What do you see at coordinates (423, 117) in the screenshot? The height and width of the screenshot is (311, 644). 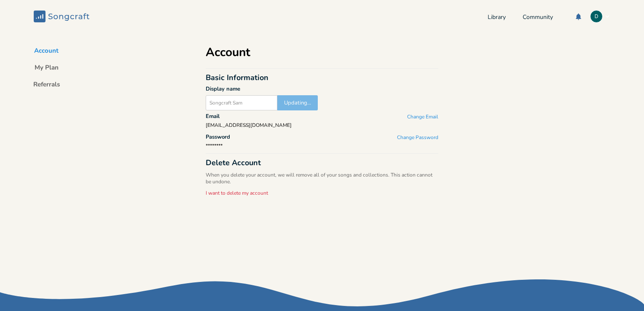 I see `button: Change Email` at bounding box center [423, 117].